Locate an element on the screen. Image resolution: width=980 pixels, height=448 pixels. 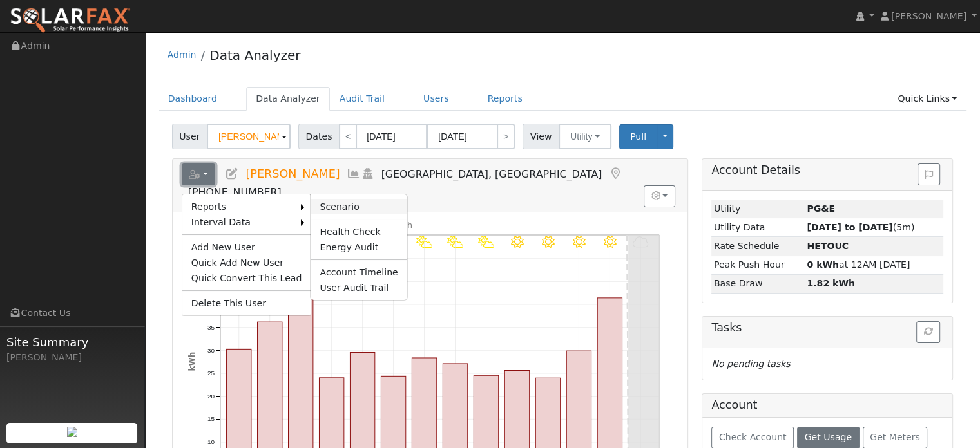
h5: Tasks is located at coordinates (827, 327).